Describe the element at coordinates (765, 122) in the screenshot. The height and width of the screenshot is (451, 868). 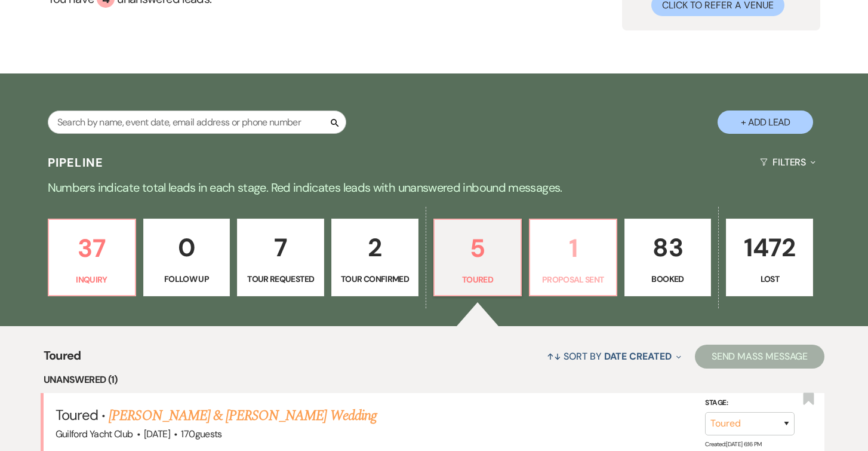
I see `button: + Add Lead` at that location.